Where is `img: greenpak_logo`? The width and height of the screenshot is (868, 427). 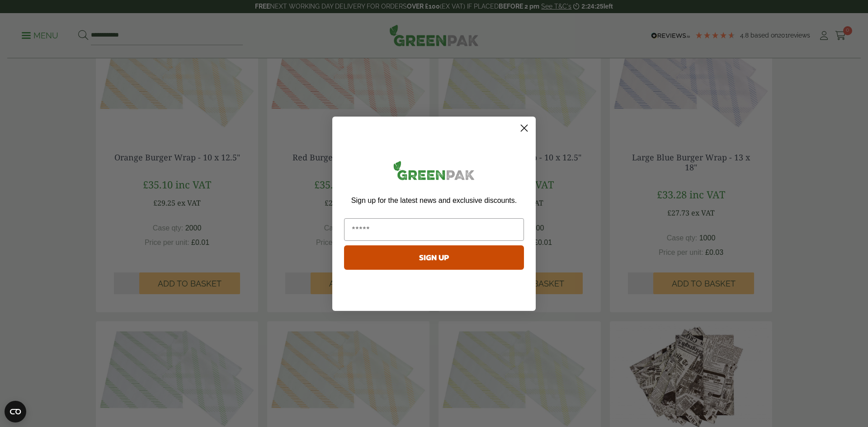 img: greenpak_logo is located at coordinates (434, 172).